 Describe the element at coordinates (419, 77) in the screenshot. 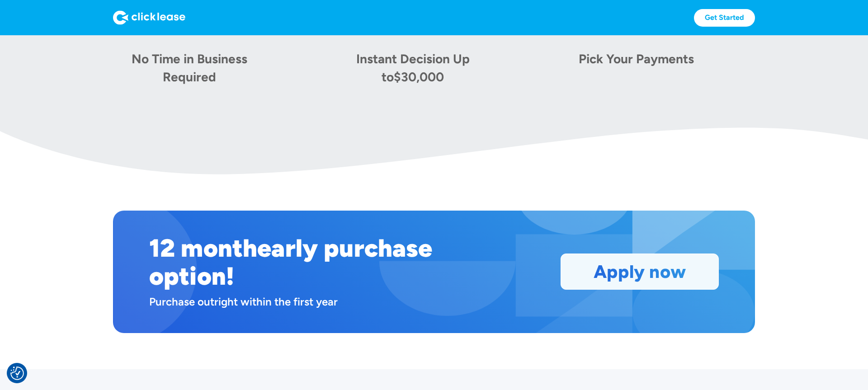

I see `div: $30,000` at that location.